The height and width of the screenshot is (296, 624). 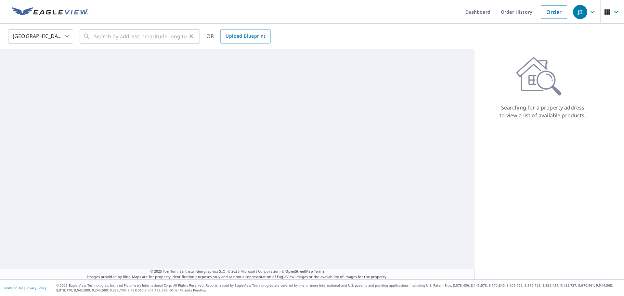 I want to click on p: Searching for a property address to view a list of available products., so click(x=543, y=112).